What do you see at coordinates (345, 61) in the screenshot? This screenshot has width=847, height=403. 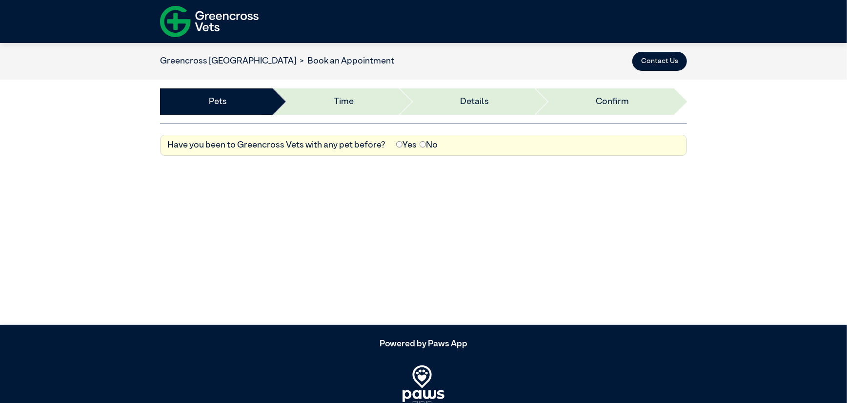 I see `li: Book an Appointment` at bounding box center [345, 61].